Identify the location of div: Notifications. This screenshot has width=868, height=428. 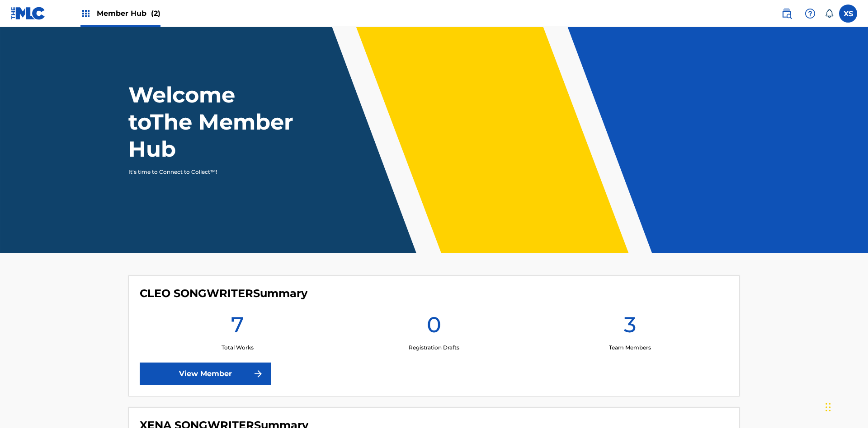
(829, 13).